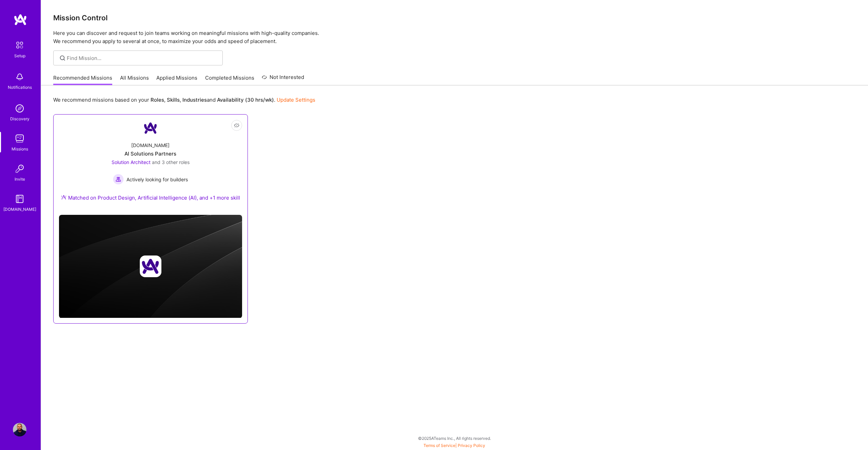 The width and height of the screenshot is (868, 450). I want to click on i: icon EyeClosed, so click(237, 126).